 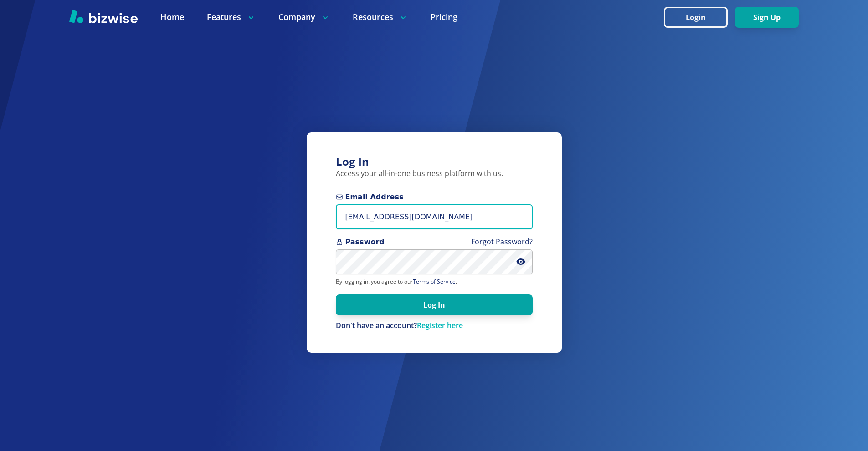 What do you see at coordinates (434, 197) in the screenshot?
I see `span: Email Address` at bounding box center [434, 197].